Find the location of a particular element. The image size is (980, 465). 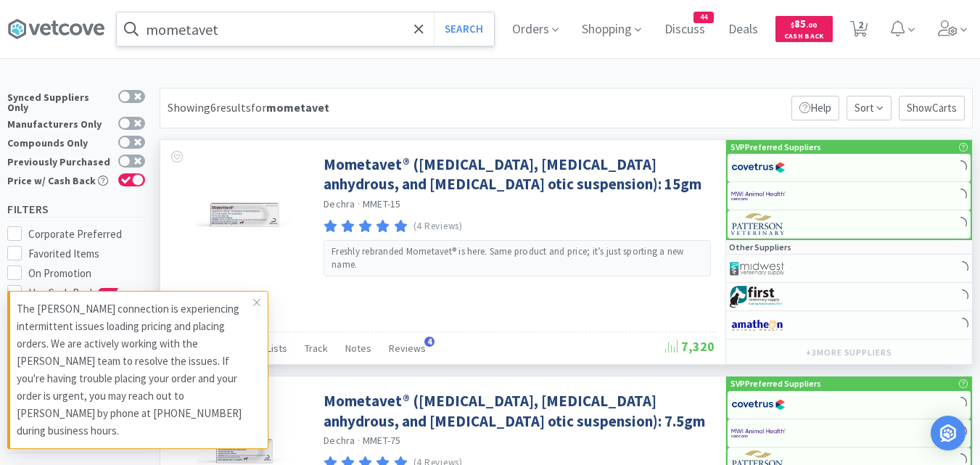

img: b03cb5da1401446db9dc1a64f425dd08_487571.jpeg is located at coordinates (244, 202).